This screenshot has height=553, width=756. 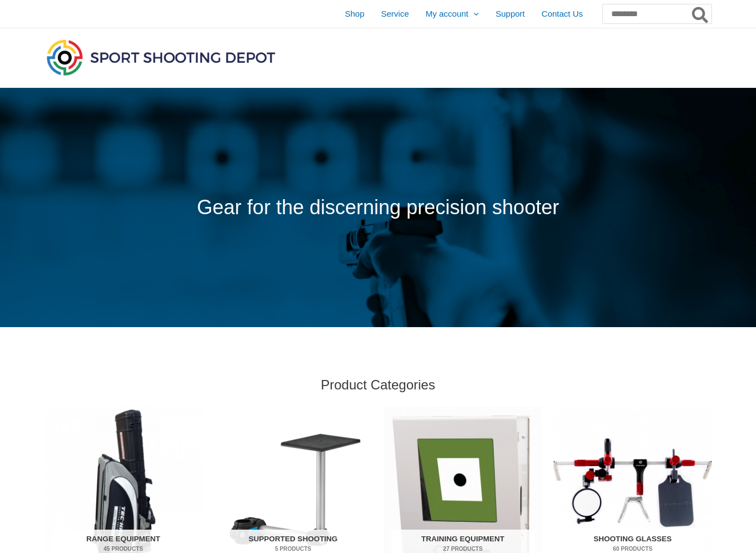 I want to click on mark: 5 Products, so click(x=294, y=548).